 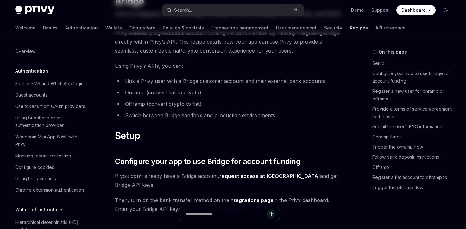 What do you see at coordinates (51, 95) in the screenshot?
I see `a: Guest accounts` at bounding box center [51, 95].